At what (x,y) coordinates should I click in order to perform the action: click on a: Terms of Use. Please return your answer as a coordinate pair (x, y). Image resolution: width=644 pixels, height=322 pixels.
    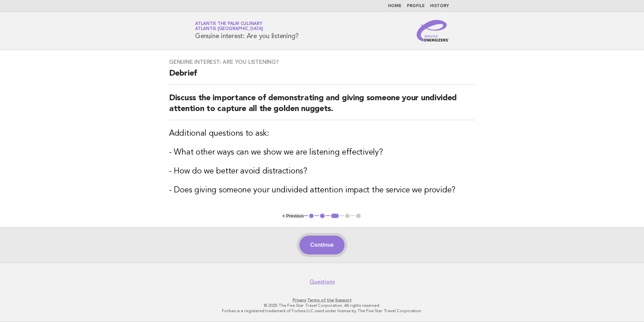
    Looking at the image, I should click on (321, 300).